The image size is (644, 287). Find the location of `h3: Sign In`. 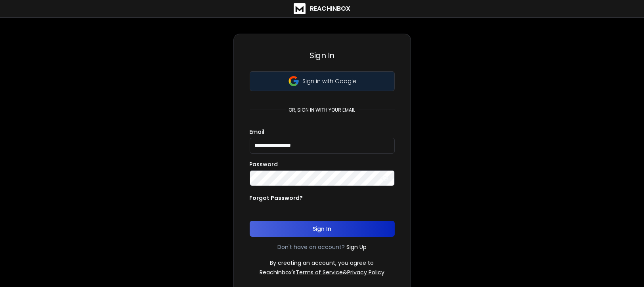

h3: Sign In is located at coordinates (322, 55).